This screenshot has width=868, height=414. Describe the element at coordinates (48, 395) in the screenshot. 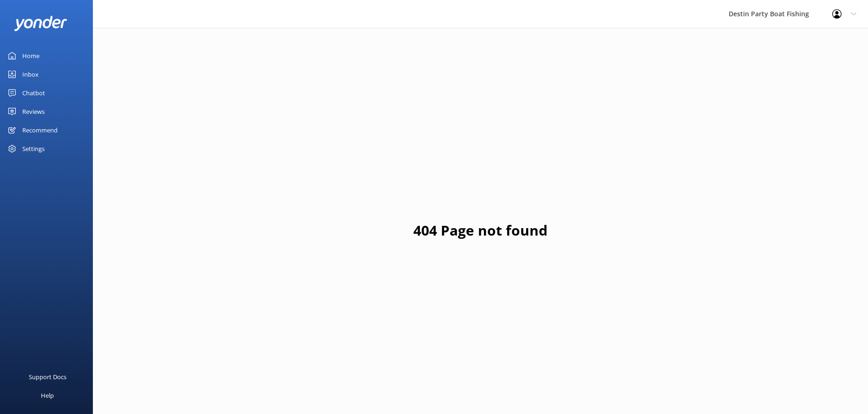

I see `div: Help` at that location.